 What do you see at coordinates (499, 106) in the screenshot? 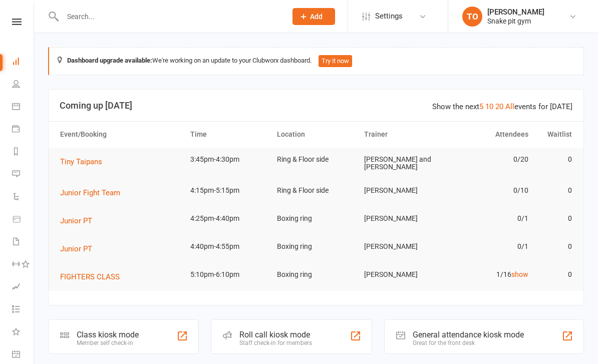
I see `a: 20` at bounding box center [499, 106].